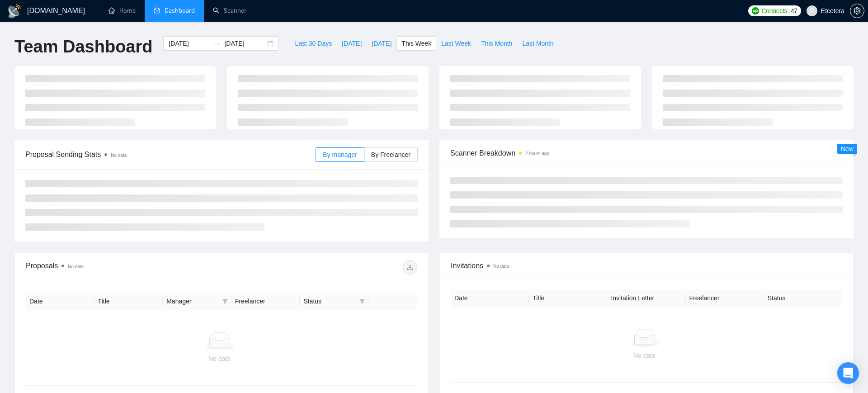  Describe the element at coordinates (329, 301) in the screenshot. I see `span: Status` at that location.